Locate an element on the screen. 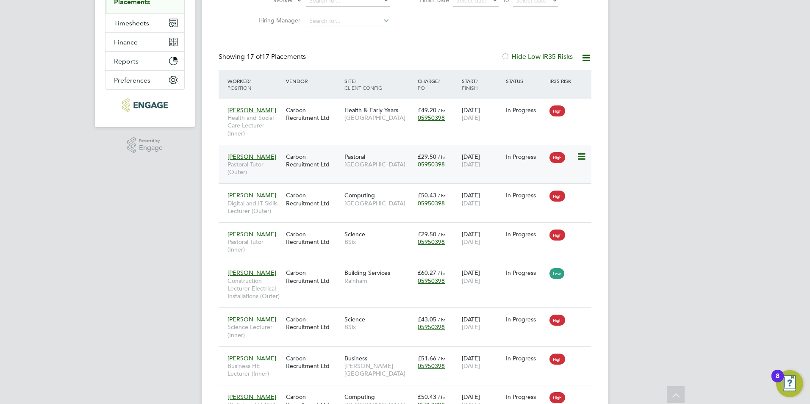 This screenshot has height=404, width=810. span: Health & Early Years is located at coordinates (371, 110).